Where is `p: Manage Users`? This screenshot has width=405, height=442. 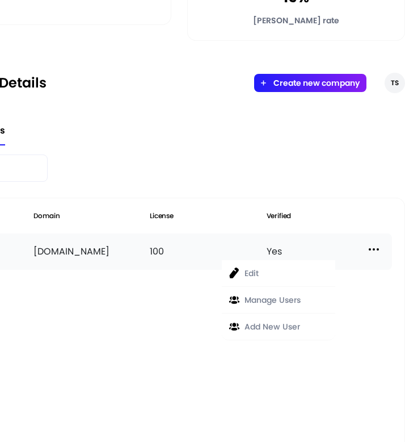 p: Manage Users is located at coordinates (273, 300).